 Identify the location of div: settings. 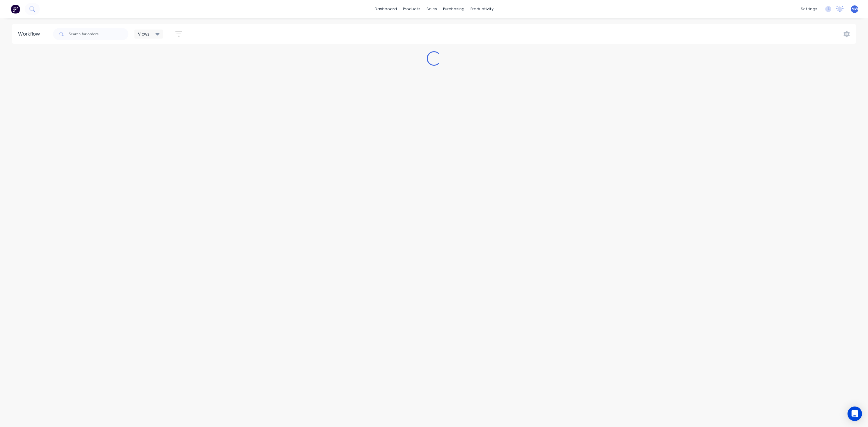
(809, 9).